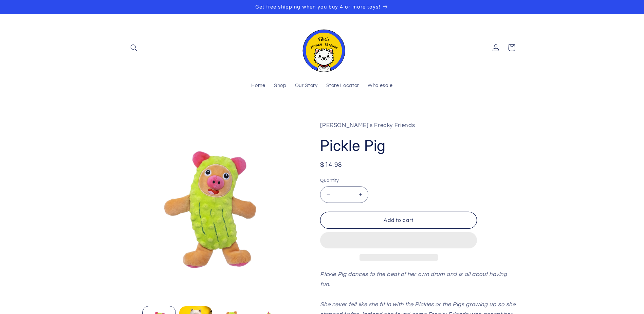  Describe the element at coordinates (306, 86) in the screenshot. I see `a: Our Story` at that location.